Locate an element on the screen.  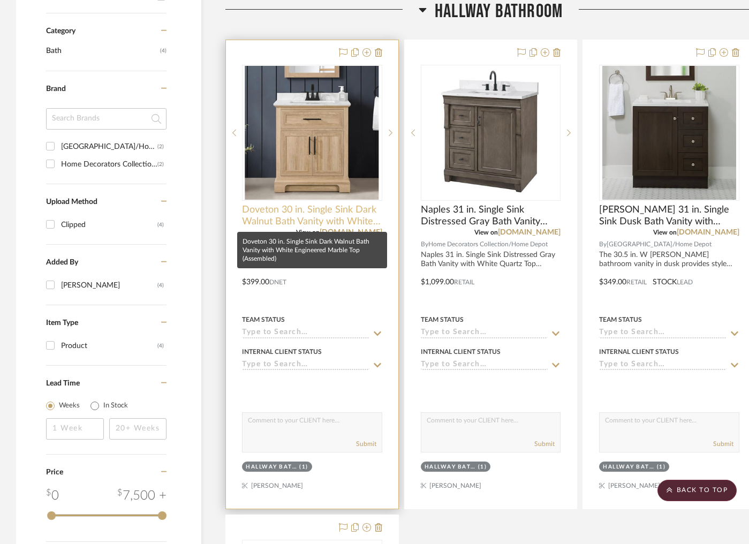
img: Naples 31 in. Single Sink Distressed Gray Bath Vanity with White Quartz Top (Assembled) is located at coordinates (490, 133).